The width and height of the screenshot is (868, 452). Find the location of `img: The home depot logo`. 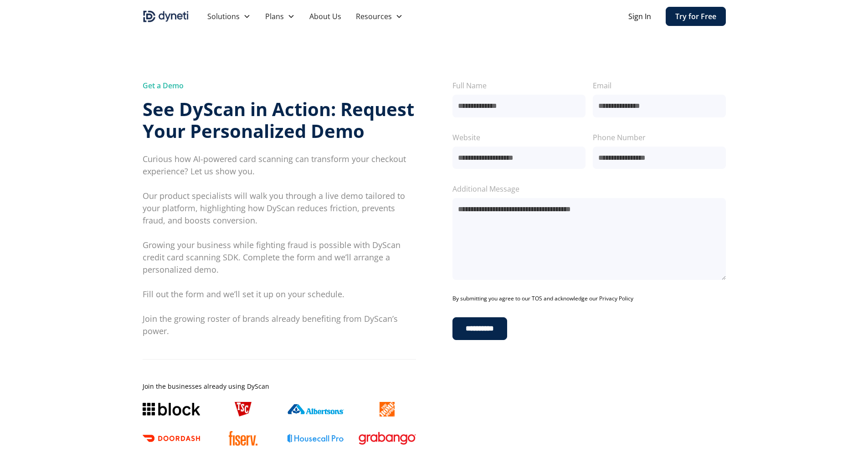

img: The home depot logo is located at coordinates (387, 409).